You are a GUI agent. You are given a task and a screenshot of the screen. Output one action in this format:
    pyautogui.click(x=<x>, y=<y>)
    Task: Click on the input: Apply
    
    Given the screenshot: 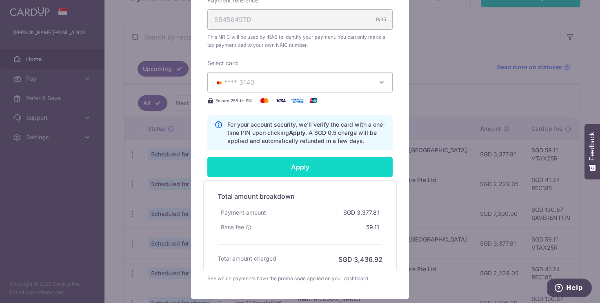 What is the action you would take?
    pyautogui.click(x=300, y=167)
    